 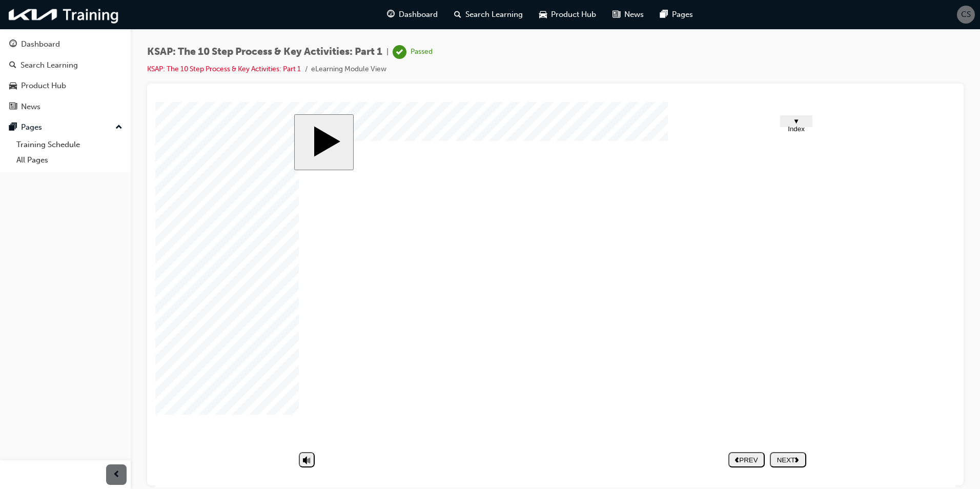 What do you see at coordinates (966, 14) in the screenshot?
I see `button: CS` at bounding box center [966, 14].